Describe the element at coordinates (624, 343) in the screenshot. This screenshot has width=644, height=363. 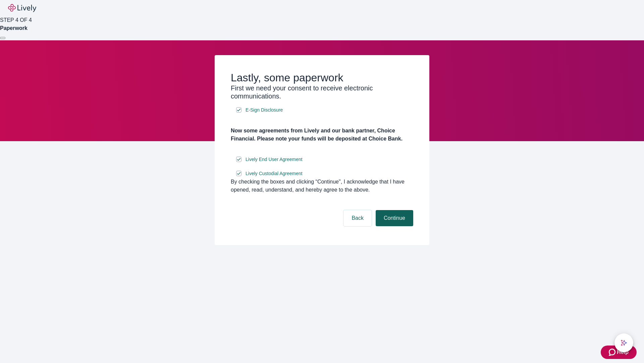
I see `svg: Lively AI Assistant` at that location.